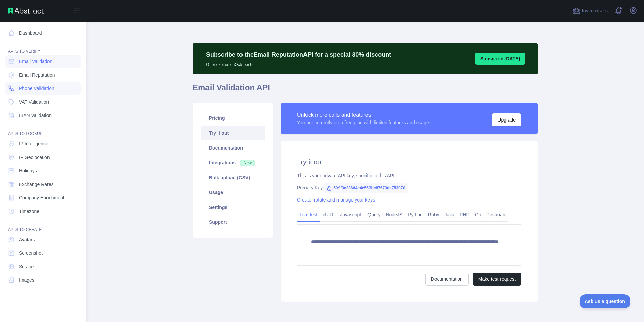 This screenshot has height=322, width=644. Describe the element at coordinates (43, 129) in the screenshot. I see `div: API'S TO LOOKUP` at that location.